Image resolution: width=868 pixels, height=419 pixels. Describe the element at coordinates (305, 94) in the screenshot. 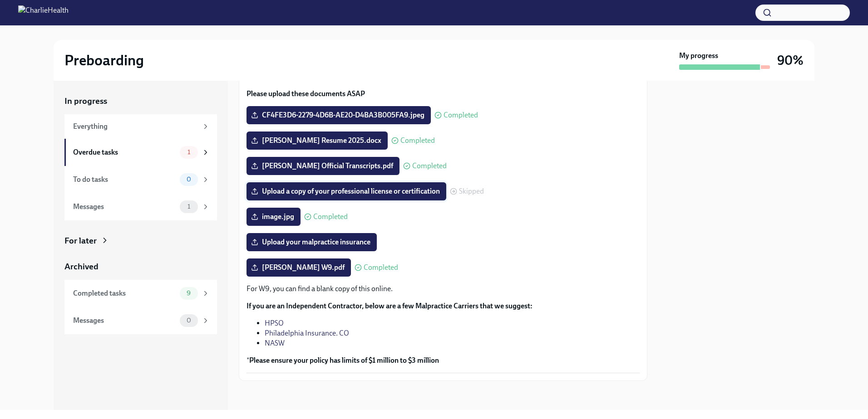

I see `strong: Please upload these documents ASAP` at that location.